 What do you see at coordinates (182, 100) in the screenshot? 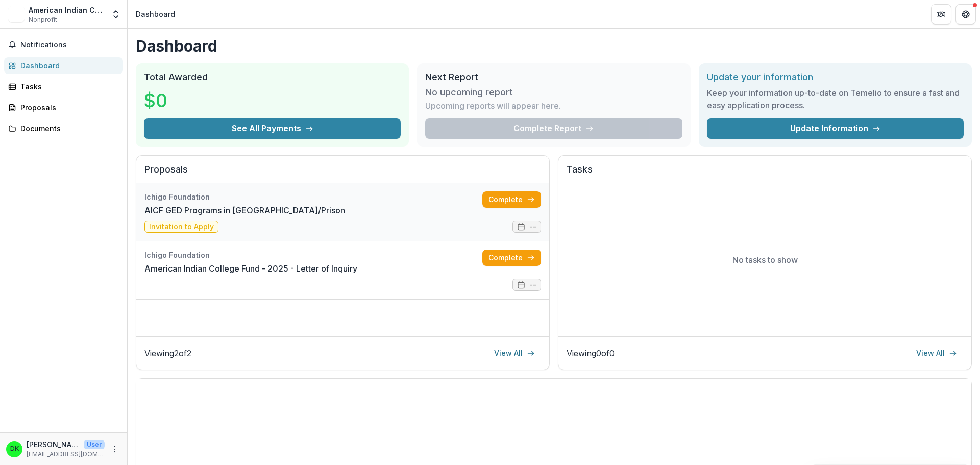
I see `h3: $0` at bounding box center [182, 100].